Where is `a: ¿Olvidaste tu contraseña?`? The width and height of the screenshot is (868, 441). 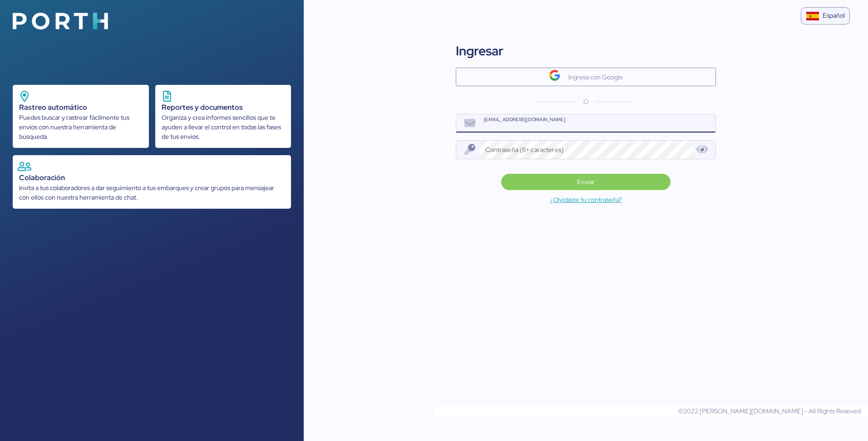
a: ¿Olvidaste tu contraseña? is located at coordinates (585, 199).